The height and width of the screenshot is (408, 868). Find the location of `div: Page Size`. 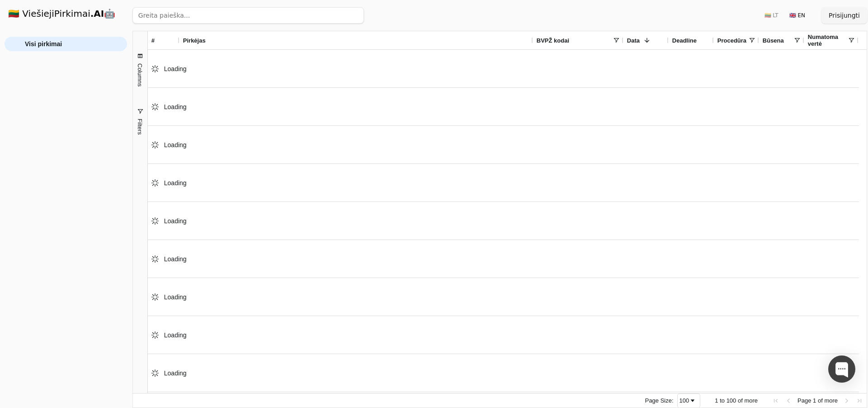

div: Page Size is located at coordinates (689, 401).